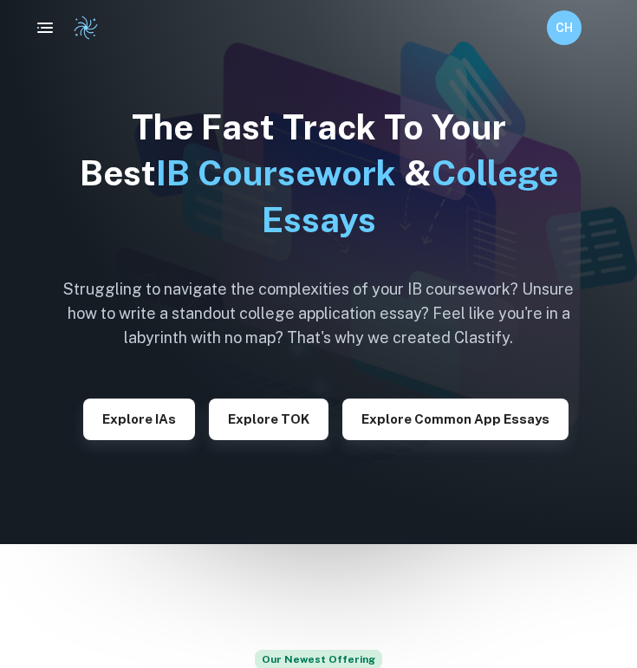 The width and height of the screenshot is (637, 668). I want to click on h6: Struggling to navigate the complexities of your IB coursework? Unsure how to write a standout col..., so click(319, 314).